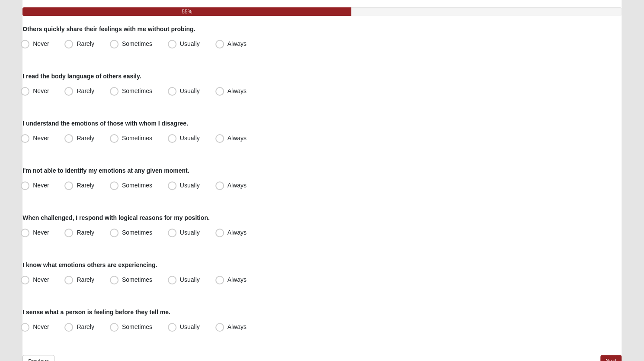 The height and width of the screenshot is (361, 644). What do you see at coordinates (187, 12) in the screenshot?
I see `div: 55%` at bounding box center [187, 12].